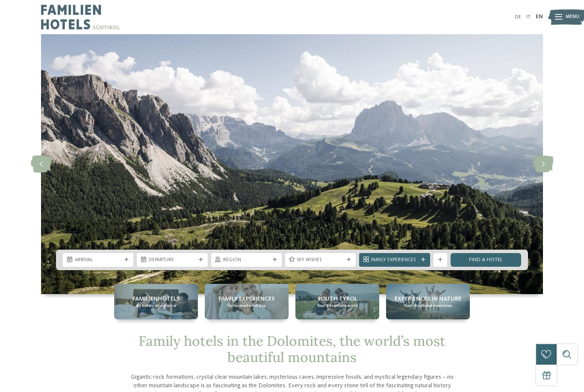 The image size is (584, 392). Describe the element at coordinates (337, 301) in the screenshot. I see `a: Family hotels in the Dolomites: Holidays in the realm of the Pale Mountains South Tyrol Your adve...` at that location.